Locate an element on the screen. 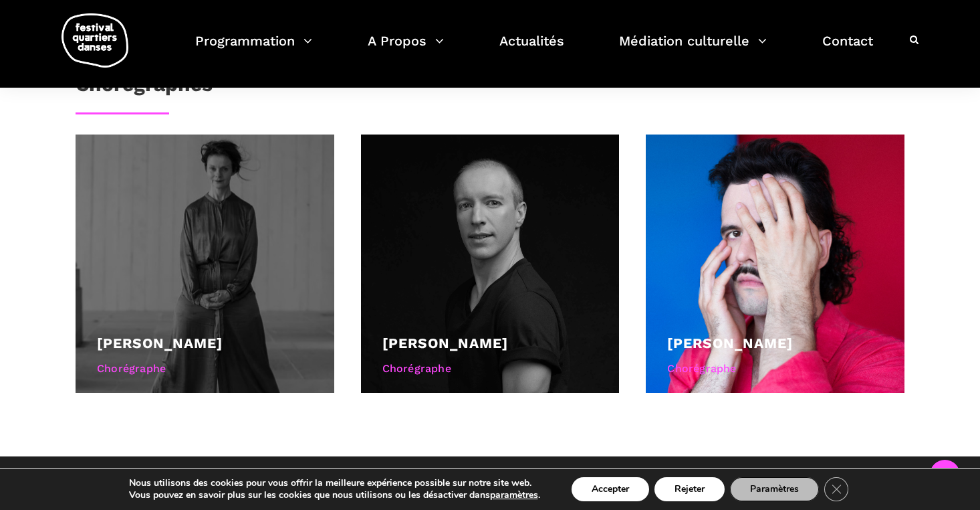 The width and height of the screenshot is (980, 510). img: logo-fqd-med is located at coordinates (95, 40).